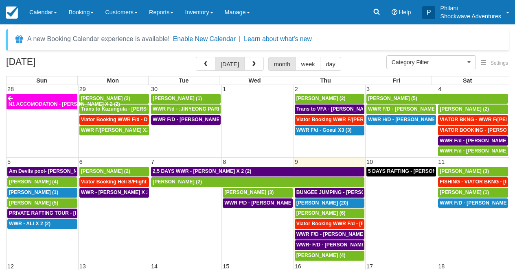  Describe the element at coordinates (431, 62) in the screenshot. I see `button: Category Filter` at that location.